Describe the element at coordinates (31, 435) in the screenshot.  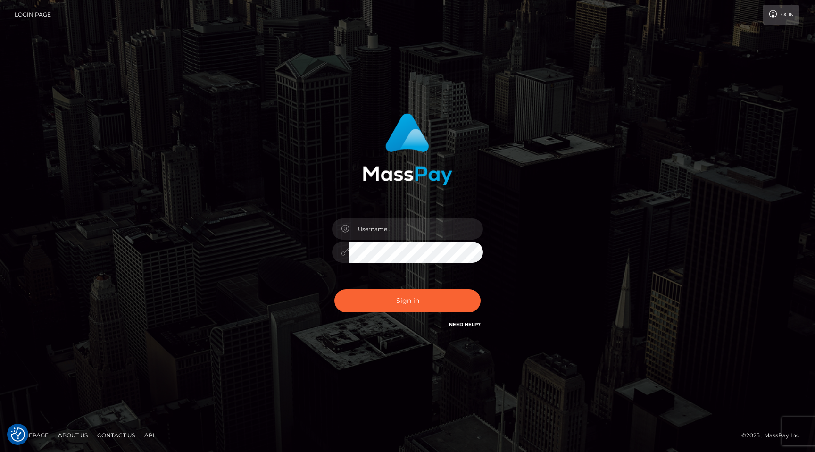
I see `a: Homepage` at that location.